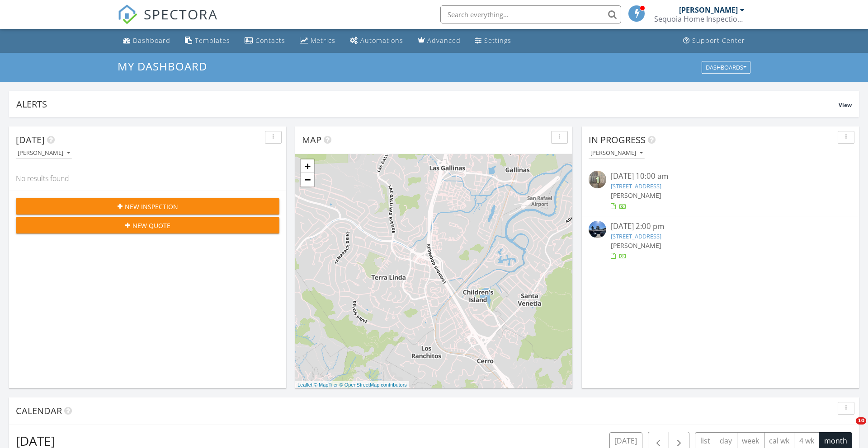 This screenshot has height=448, width=868. What do you see at coordinates (147, 206) in the screenshot?
I see `button: New Inspection` at bounding box center [147, 206].